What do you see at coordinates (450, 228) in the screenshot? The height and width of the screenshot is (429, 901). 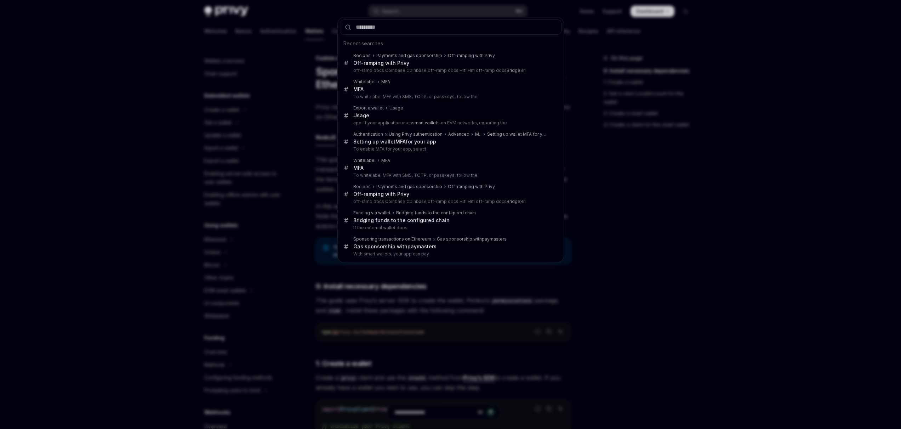 I see `p: If the external wallet does` at bounding box center [450, 228].